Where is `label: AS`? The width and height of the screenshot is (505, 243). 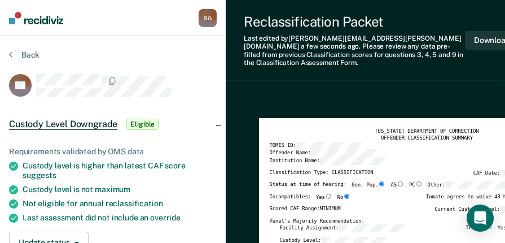 label: AS is located at coordinates (398, 185).